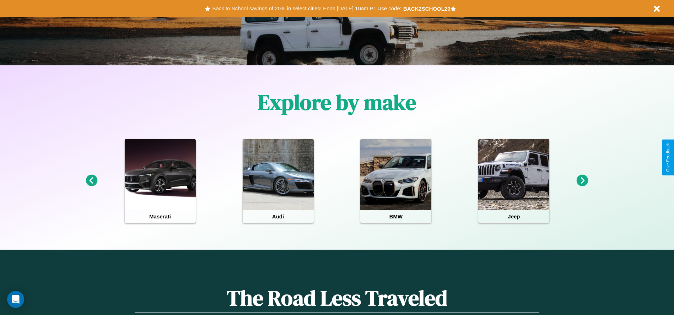 Image resolution: width=674 pixels, height=315 pixels. I want to click on h1: The Road Less Traveled, so click(337, 298).